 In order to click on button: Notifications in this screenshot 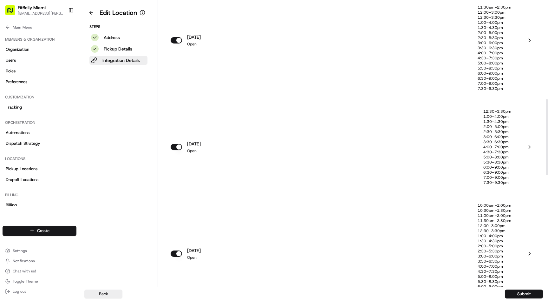, I will do `click(39, 261)`.